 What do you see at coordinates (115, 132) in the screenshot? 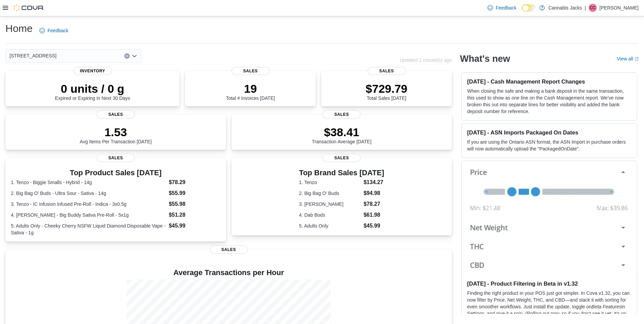
I see `p: 1.53` at bounding box center [115, 132].